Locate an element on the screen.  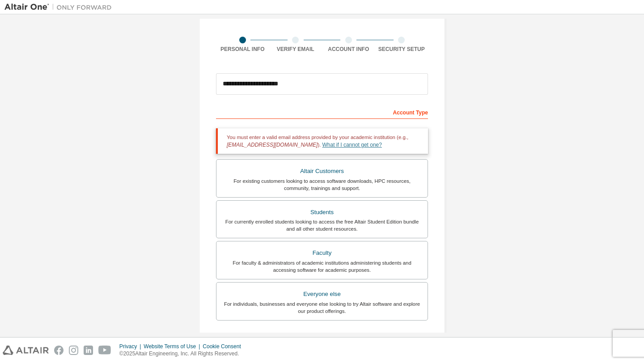
div: For existing customers looking to access software downloads, HPC resources, community, trainings ... is located at coordinates (322, 185).